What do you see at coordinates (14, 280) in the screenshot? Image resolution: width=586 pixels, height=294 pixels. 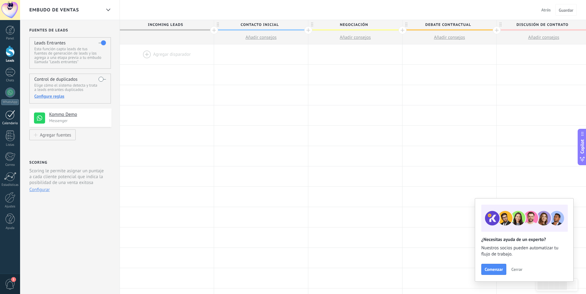 I see `span: 1` at bounding box center [14, 280].